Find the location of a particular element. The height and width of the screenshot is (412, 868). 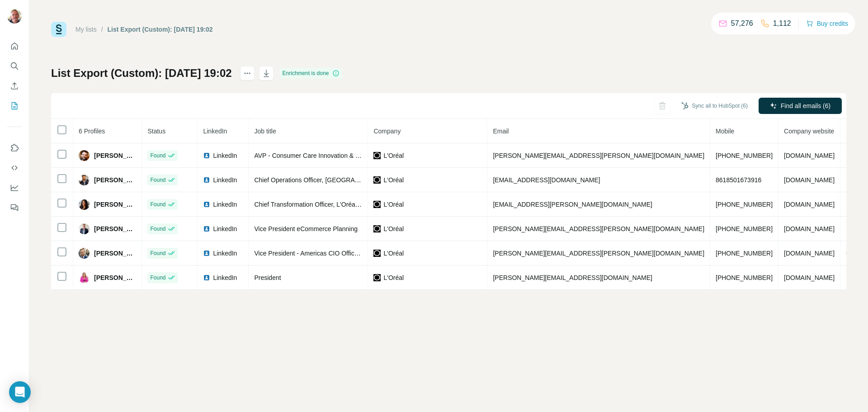

span: Status is located at coordinates (157, 131).